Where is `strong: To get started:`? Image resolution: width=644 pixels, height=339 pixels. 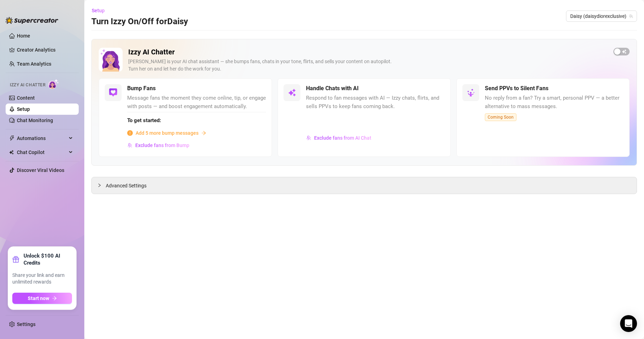 strong: To get started: is located at coordinates (144, 120).